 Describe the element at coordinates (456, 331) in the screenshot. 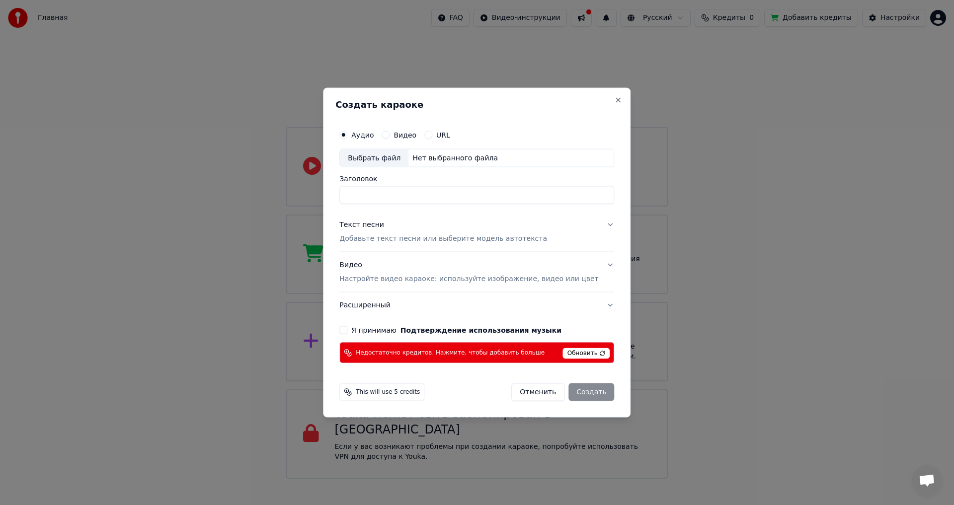

I see `label: Я принимаю` at that location.